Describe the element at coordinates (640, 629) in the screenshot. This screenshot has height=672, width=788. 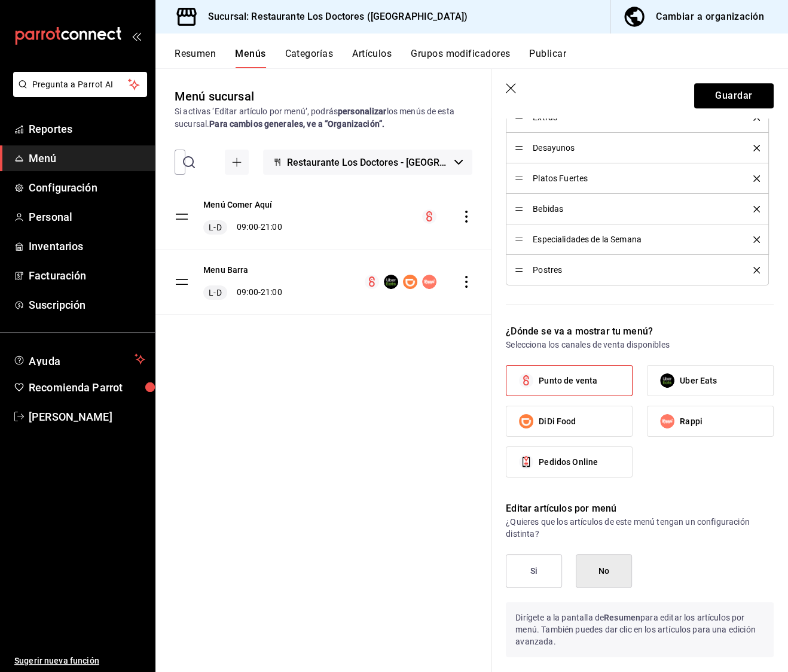
I see `p: Dirígete a la pantalla de para editar los artículos por menú. También puedes dar clic en los artí...` at that location.